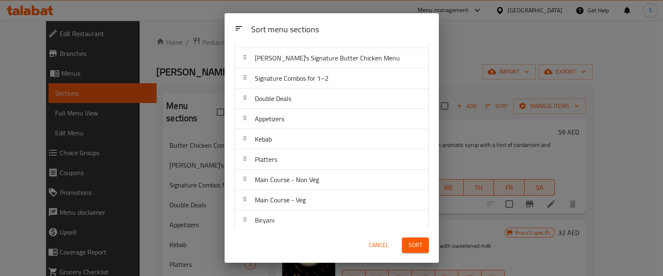  I want to click on div: Main Course - Non Veg, so click(332, 180).